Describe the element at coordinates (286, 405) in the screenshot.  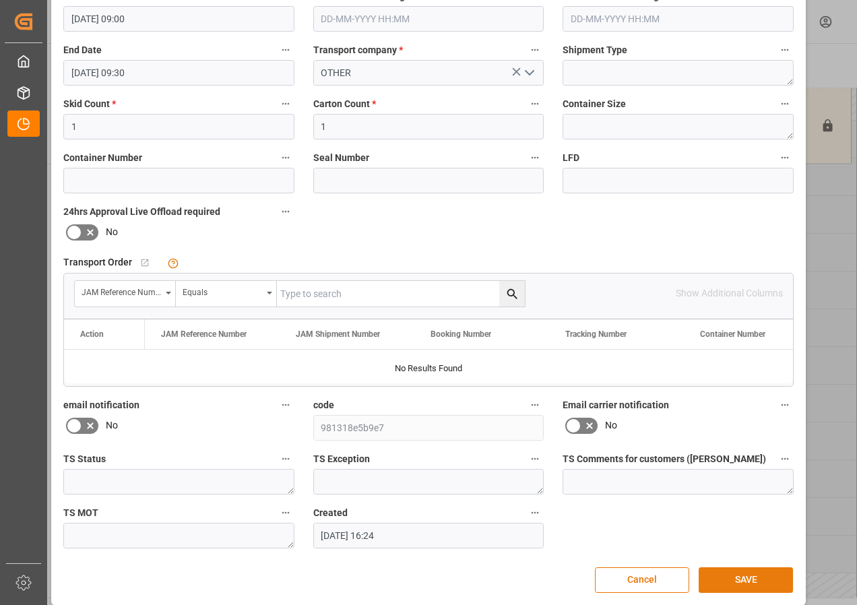
I see `button: email notification` at that location.